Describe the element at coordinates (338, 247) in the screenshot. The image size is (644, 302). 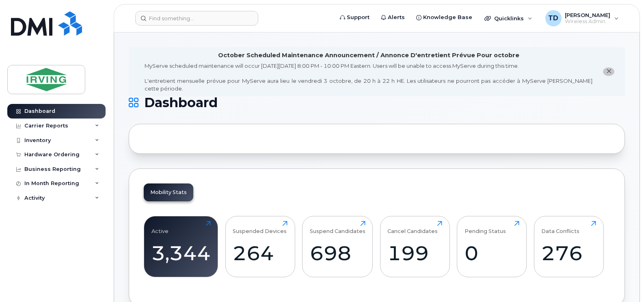
I see `a: Suspend Candidates698` at that location.